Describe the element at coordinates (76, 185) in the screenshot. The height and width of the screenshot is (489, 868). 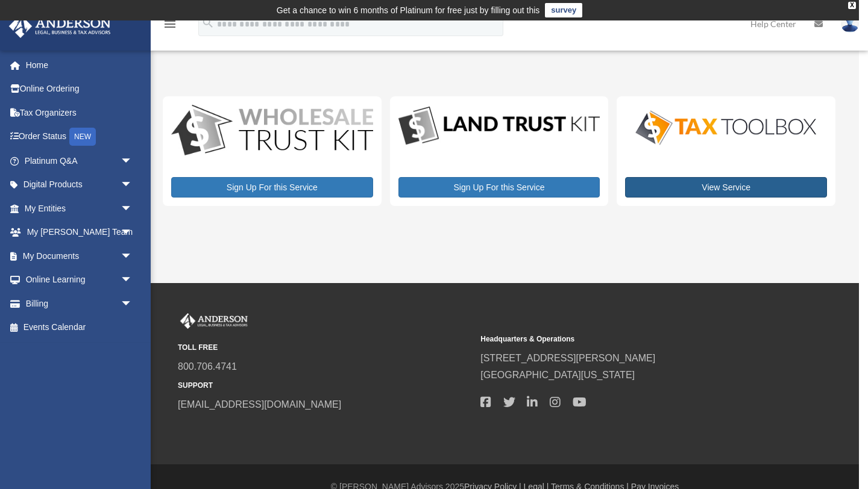
I see `a: Digital Productsarrow_drop_down` at that location.